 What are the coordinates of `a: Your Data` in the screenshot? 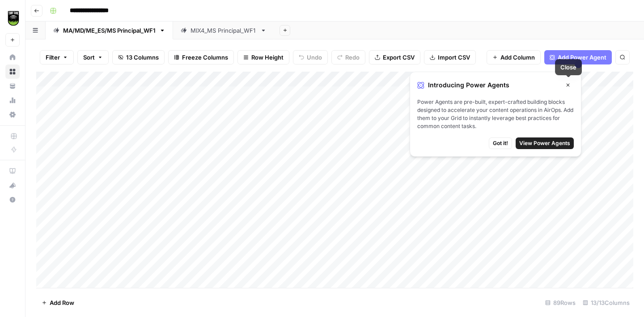 It's located at (13, 86).